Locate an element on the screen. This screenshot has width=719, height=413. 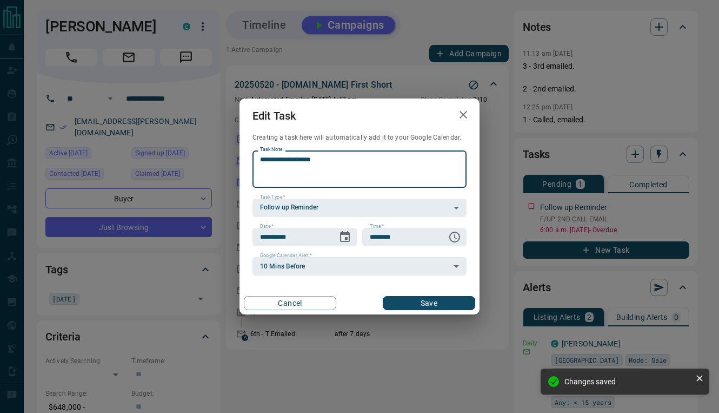
label: Task Note is located at coordinates (271, 149).